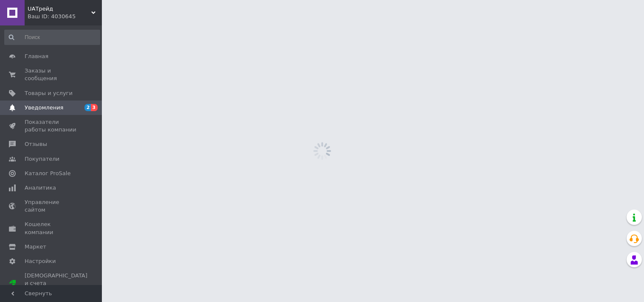  Describe the element at coordinates (42, 159) in the screenshot. I see `span: Покупатели` at that location.